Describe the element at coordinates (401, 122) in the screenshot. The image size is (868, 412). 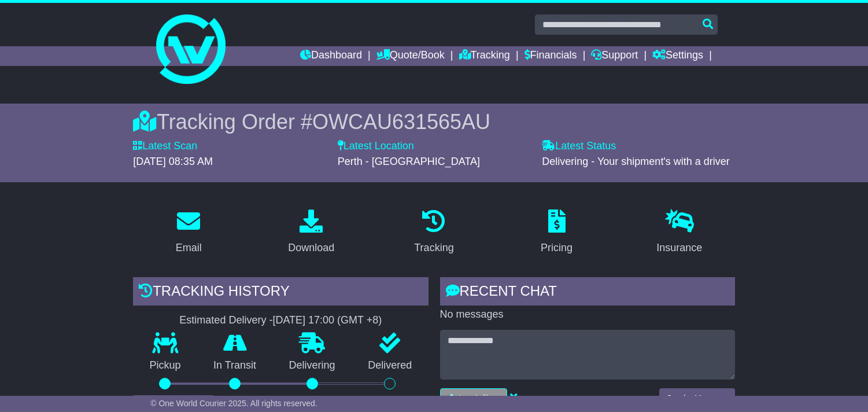
I see `span: OWCAU631565AU` at that location.